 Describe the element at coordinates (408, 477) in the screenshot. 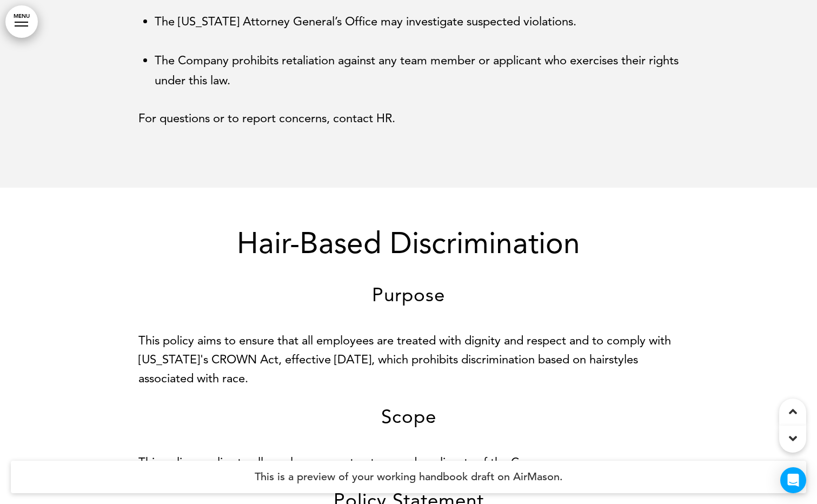

I see `h4: This is a preview of your working handbook draft on AirMason.` at that location.